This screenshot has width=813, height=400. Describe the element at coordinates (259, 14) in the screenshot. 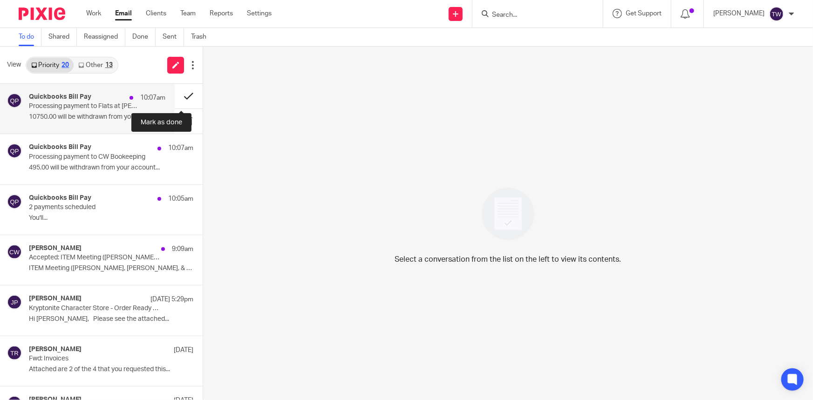

I see `a: Settings` at that location.